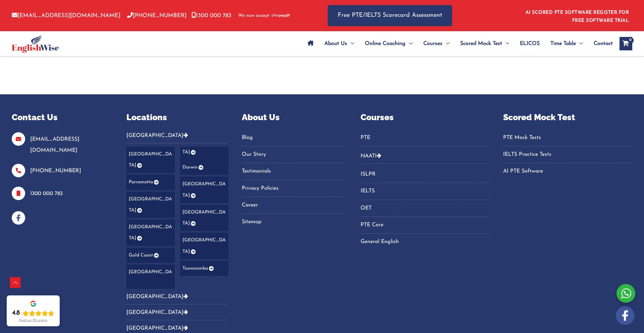  Describe the element at coordinates (339, 44) in the screenshot. I see `a: About UsMenu Toggle` at that location.